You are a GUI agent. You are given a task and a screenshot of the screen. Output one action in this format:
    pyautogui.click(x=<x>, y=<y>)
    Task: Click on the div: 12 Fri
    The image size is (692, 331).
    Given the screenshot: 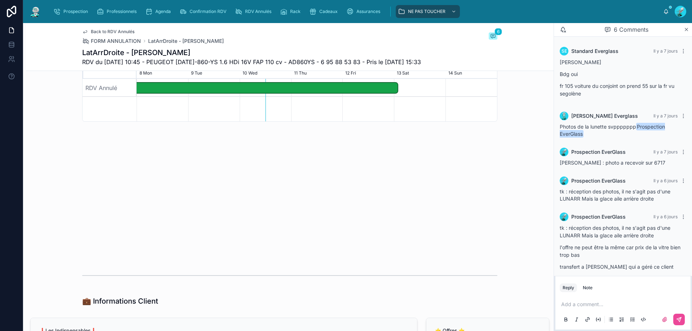 What is the action you would take?
    pyautogui.click(x=368, y=74)
    